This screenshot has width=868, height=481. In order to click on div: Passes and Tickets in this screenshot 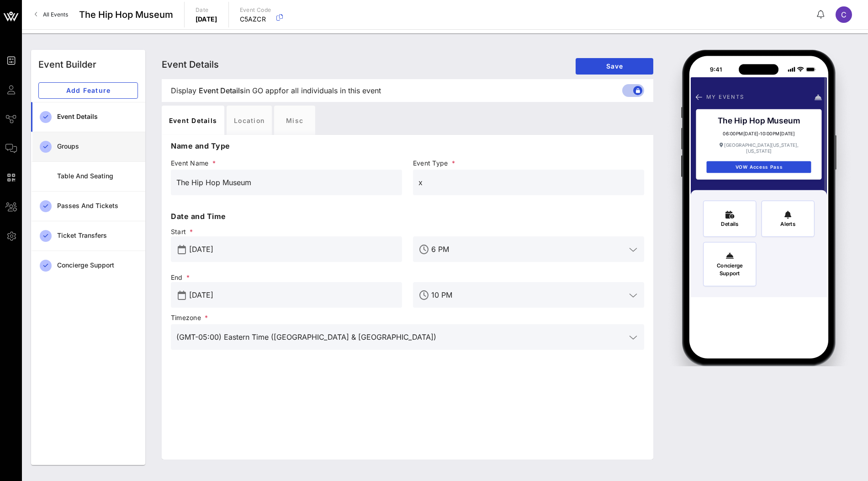, I will do `click(97, 206)`.